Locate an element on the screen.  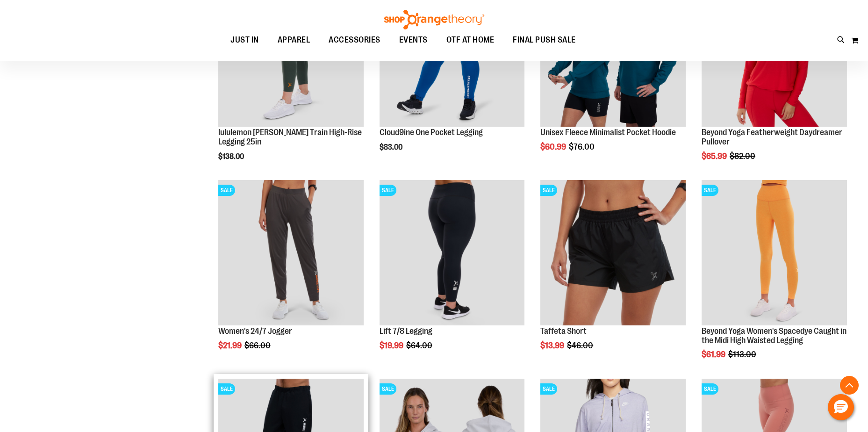
span: JUST IN is located at coordinates (245, 40).